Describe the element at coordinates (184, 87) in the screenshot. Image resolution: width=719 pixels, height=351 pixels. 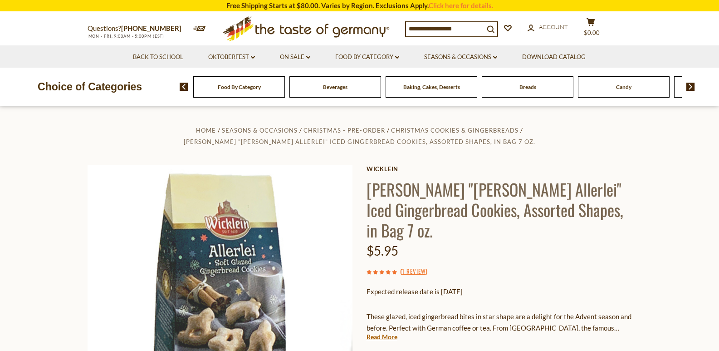
I see `img: previous arrow` at that location.